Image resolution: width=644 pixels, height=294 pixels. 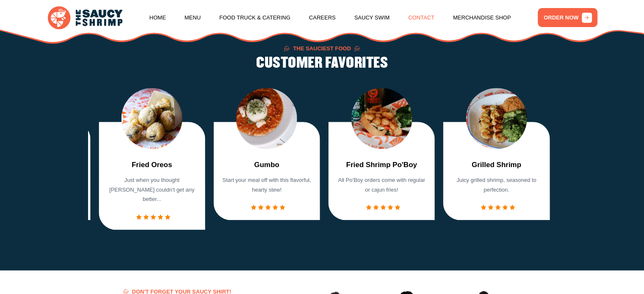 What do you see at coordinates (372, 18) in the screenshot?
I see `a: Saucy Swim` at bounding box center [372, 18].